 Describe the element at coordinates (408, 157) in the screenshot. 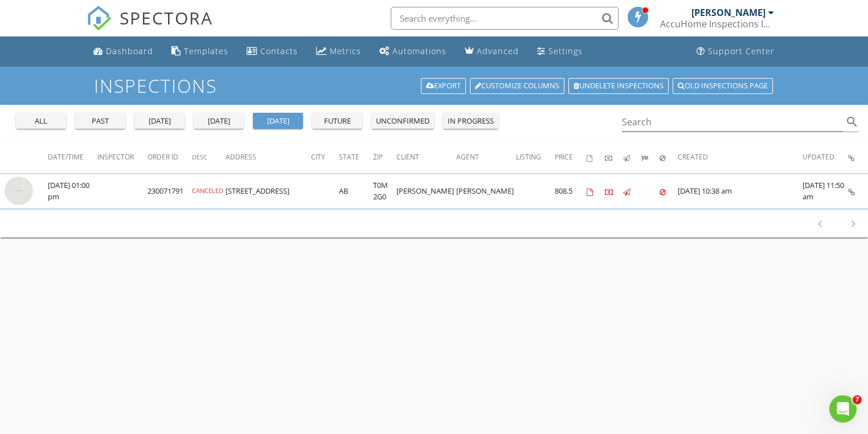

I see `span: Client` at that location.